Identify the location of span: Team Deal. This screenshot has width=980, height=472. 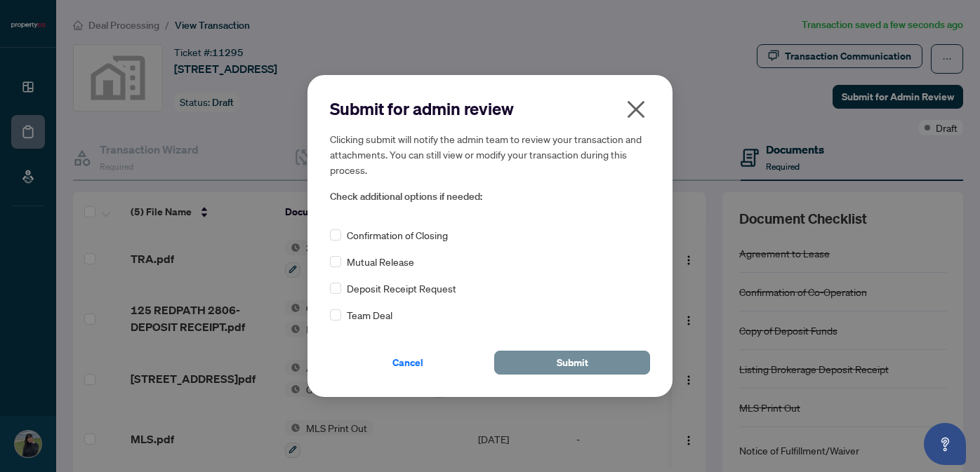
(369, 315).